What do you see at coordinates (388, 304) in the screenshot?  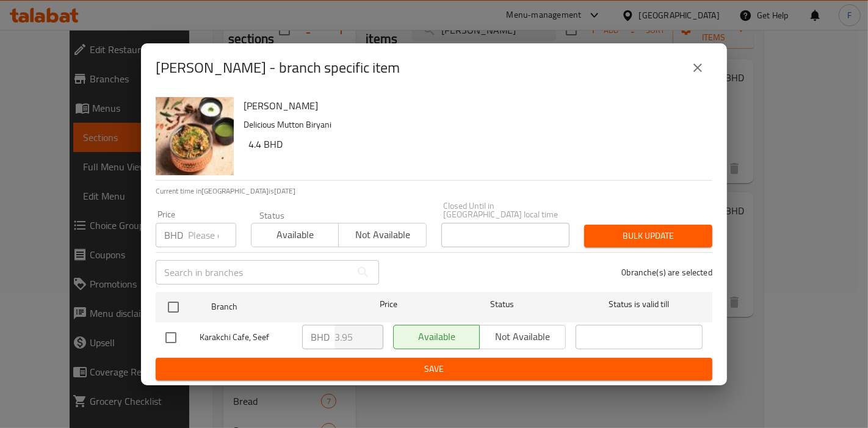 I see `span: Price` at bounding box center [388, 304].